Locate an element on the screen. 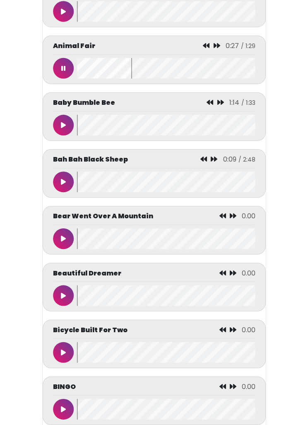 The width and height of the screenshot is (308, 425). p: Bear Went Over A Mountain is located at coordinates (103, 216).